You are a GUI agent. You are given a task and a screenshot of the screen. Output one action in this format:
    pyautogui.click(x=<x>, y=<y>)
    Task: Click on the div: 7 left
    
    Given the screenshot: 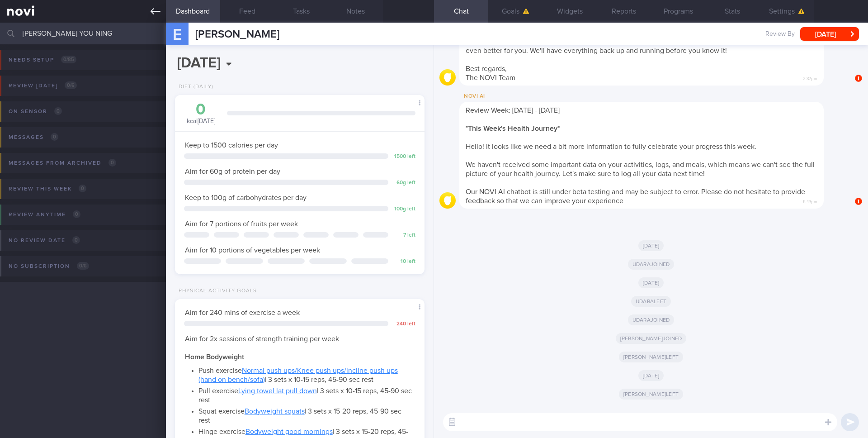 What is the action you would take?
    pyautogui.click(x=405, y=235)
    